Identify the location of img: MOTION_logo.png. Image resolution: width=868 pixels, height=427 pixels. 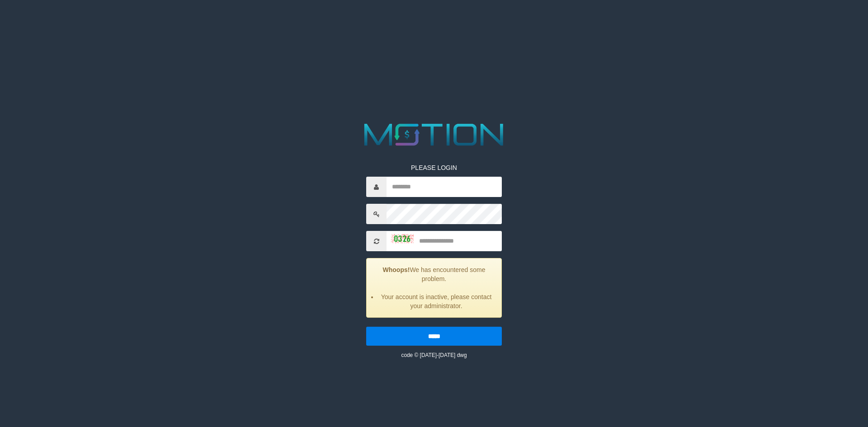
(434, 135).